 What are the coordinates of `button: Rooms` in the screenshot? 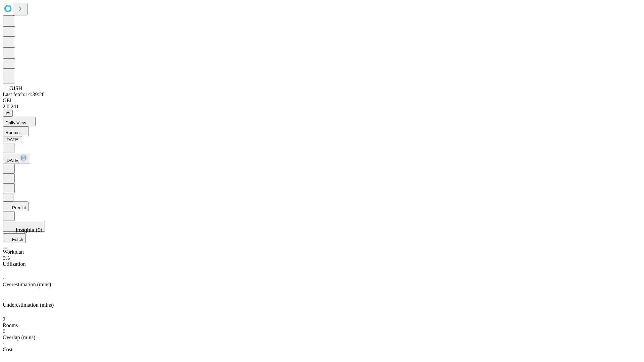 It's located at (16, 131).